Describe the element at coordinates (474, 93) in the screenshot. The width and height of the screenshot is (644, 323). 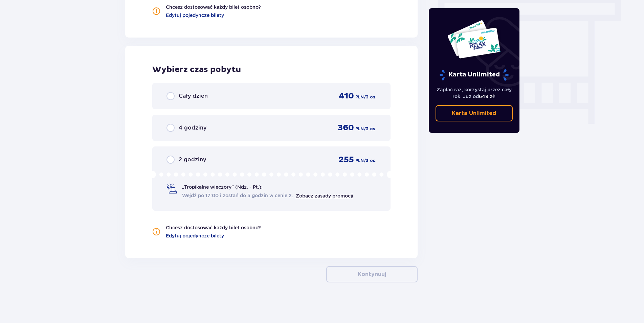
I see `p: Zapłać raz, korzystaj przez cały rok. Już od !` at that location.